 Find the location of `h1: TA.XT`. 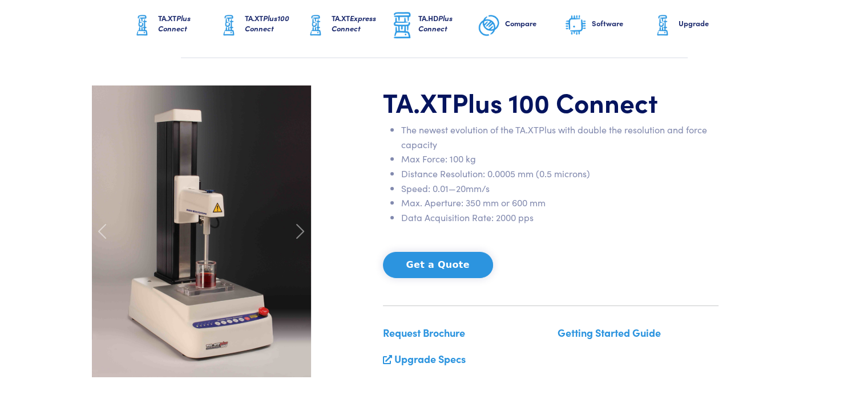

h1: TA.XT is located at coordinates (551, 102).